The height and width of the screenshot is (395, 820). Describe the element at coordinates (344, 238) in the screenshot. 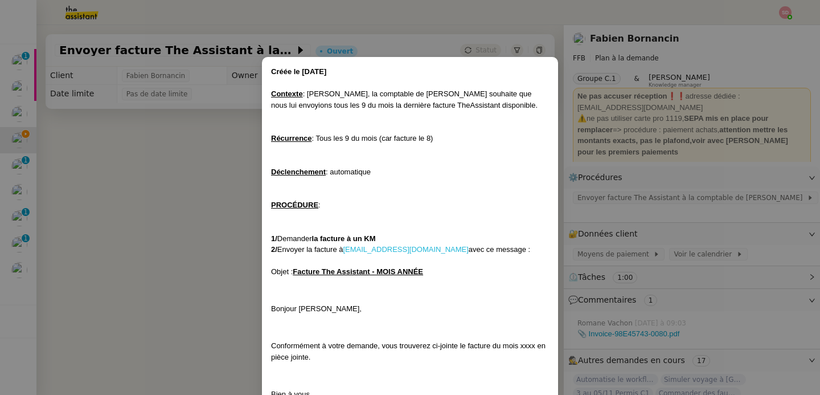

I see `strong: la facture à un KM` at that location.